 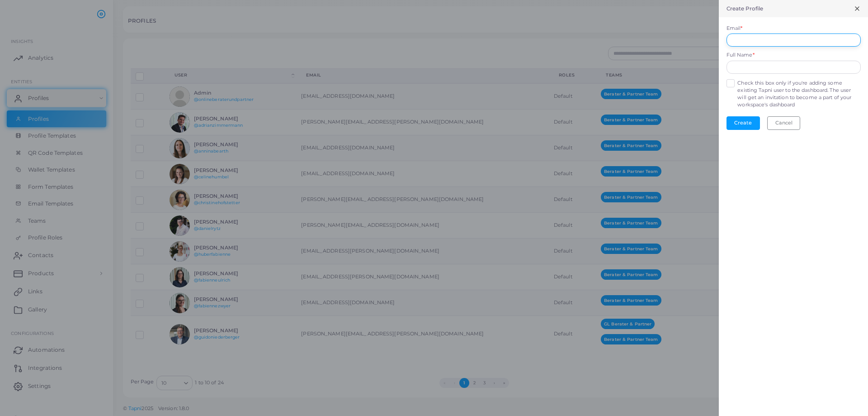 I want to click on label: Check this box only if you're adding some existing Tapni user to the dashboard. The user will get..., so click(x=799, y=94).